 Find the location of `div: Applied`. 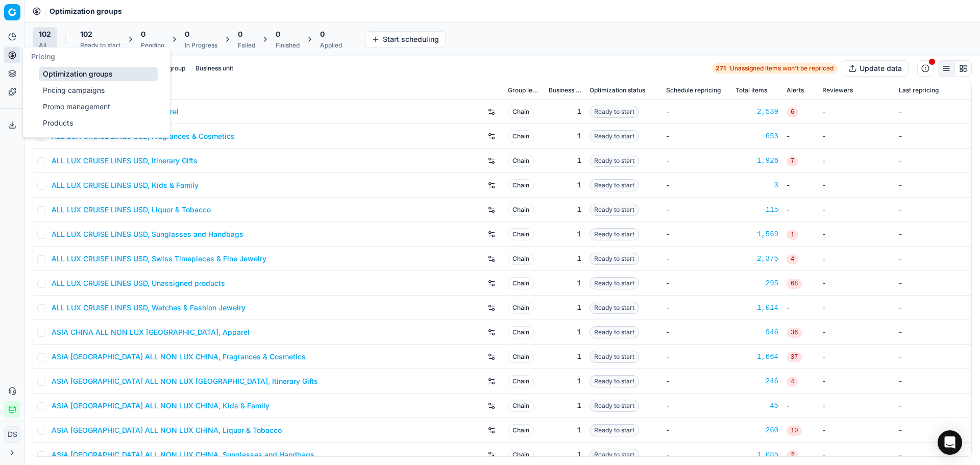

div: Applied is located at coordinates (331, 46).